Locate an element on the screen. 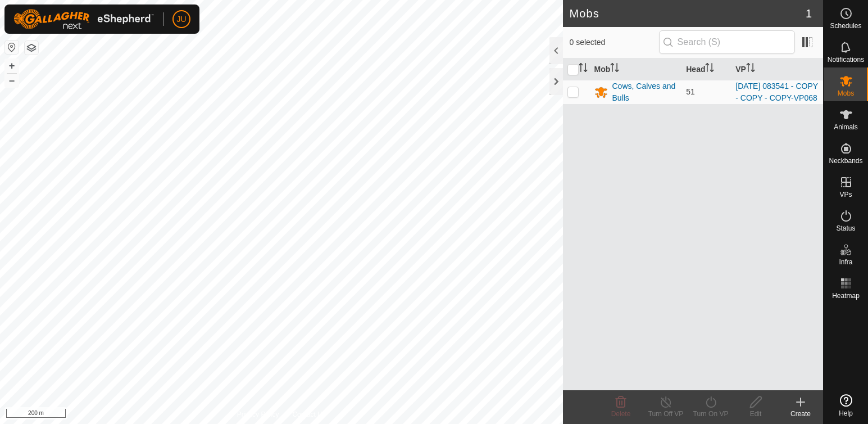 The width and height of the screenshot is (868, 424). span: Help is located at coordinates (846, 413).